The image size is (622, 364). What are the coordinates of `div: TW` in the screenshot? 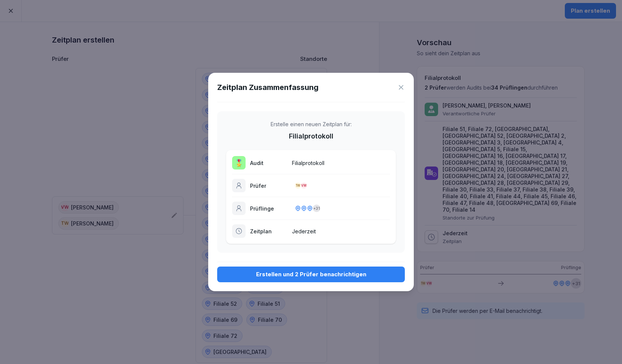 It's located at (298, 186).